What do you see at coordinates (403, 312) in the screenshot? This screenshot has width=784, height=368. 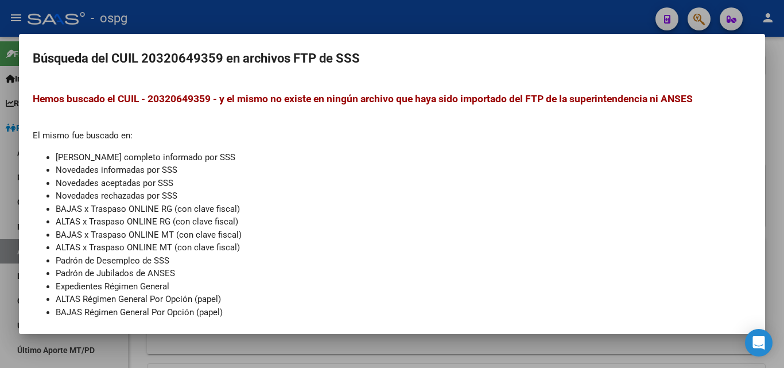 I see `li: BAJAS Régimen General Por Opción (papel)` at bounding box center [403, 312].